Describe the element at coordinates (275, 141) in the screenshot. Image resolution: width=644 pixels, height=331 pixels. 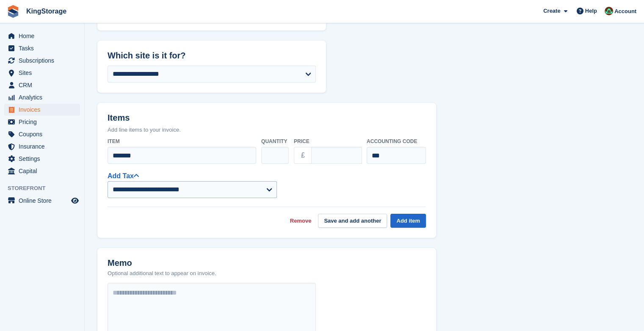
I see `label: Quantity` at that location.